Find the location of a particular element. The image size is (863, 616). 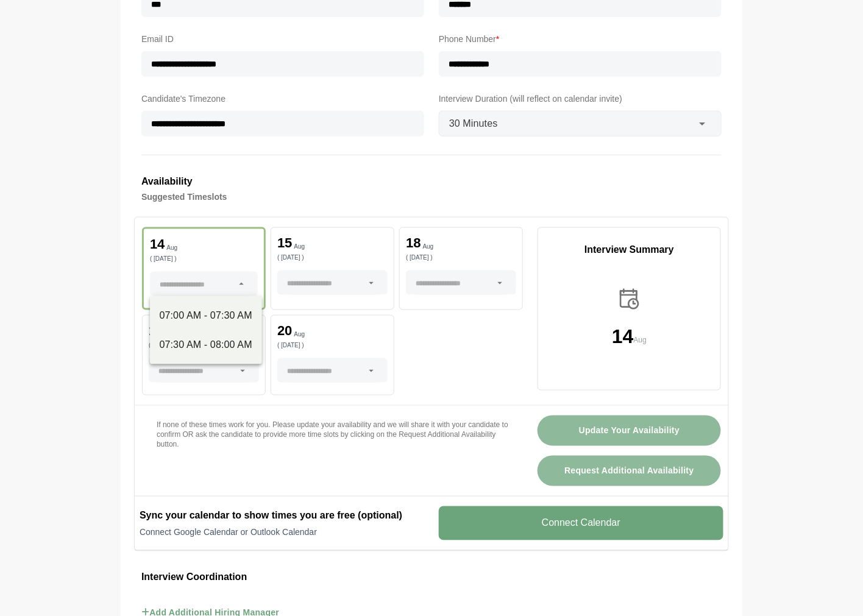

label: Interview Duration (will reflect on calendar invite) is located at coordinates (580, 99).